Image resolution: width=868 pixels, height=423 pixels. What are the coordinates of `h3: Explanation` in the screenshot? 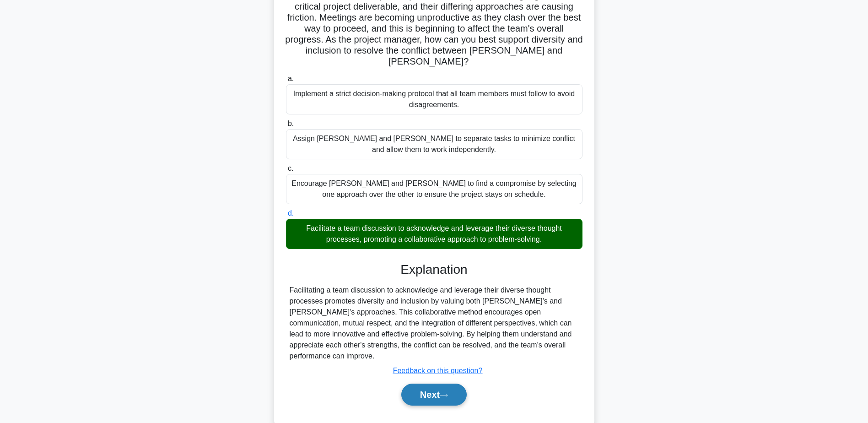 It's located at (435, 270).